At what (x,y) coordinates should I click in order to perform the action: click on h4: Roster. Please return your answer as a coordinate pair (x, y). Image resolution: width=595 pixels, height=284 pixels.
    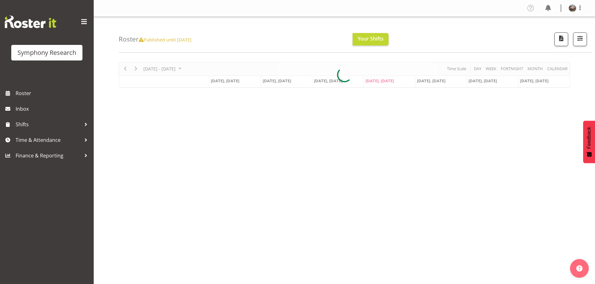
    Looking at the image, I should click on (155, 39).